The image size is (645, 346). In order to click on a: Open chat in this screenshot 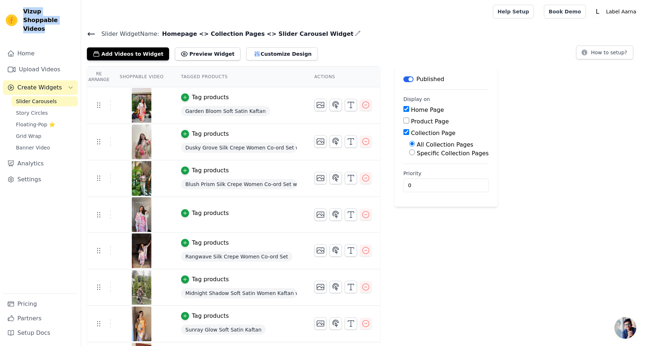, I will do `click(625, 328)`.